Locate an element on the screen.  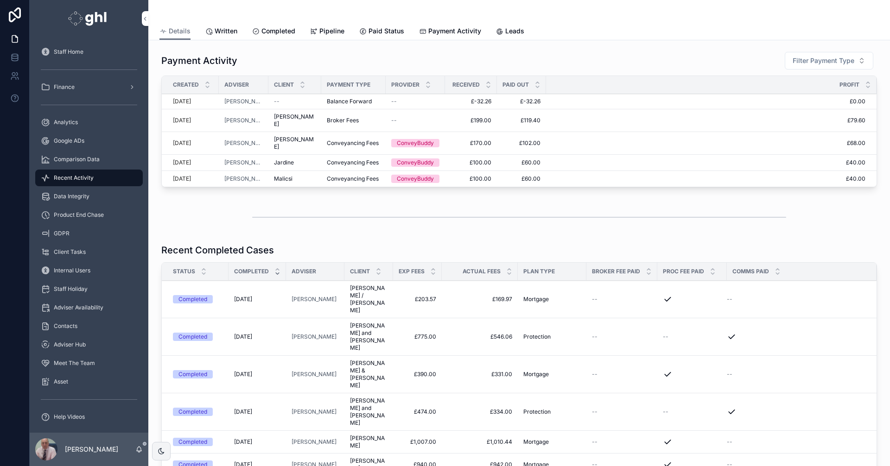
a: Adviser Hub is located at coordinates (89, 345).